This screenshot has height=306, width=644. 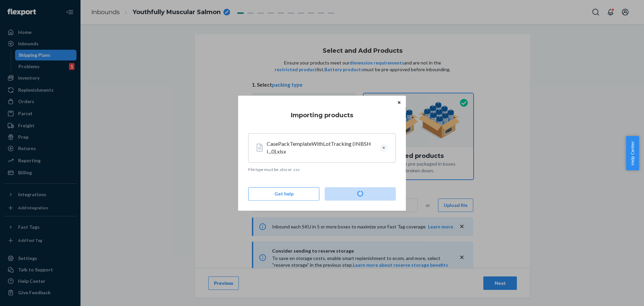 What do you see at coordinates (384, 148) in the screenshot?
I see `button: Clear` at bounding box center [384, 148].